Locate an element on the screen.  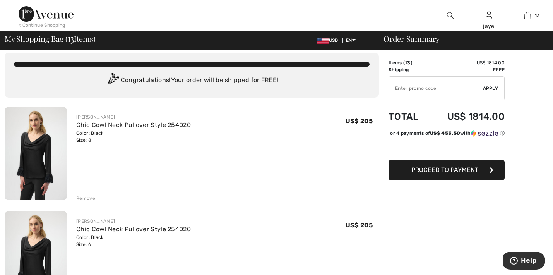
img: Sezzle is located at coordinates (485, 133).